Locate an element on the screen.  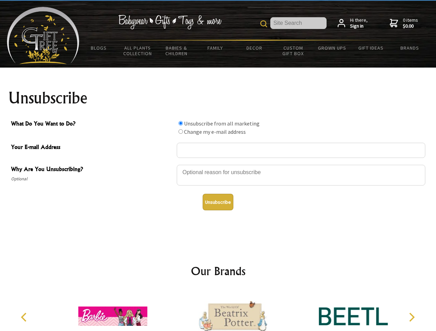
a: Gift Ideas is located at coordinates (371, 48).